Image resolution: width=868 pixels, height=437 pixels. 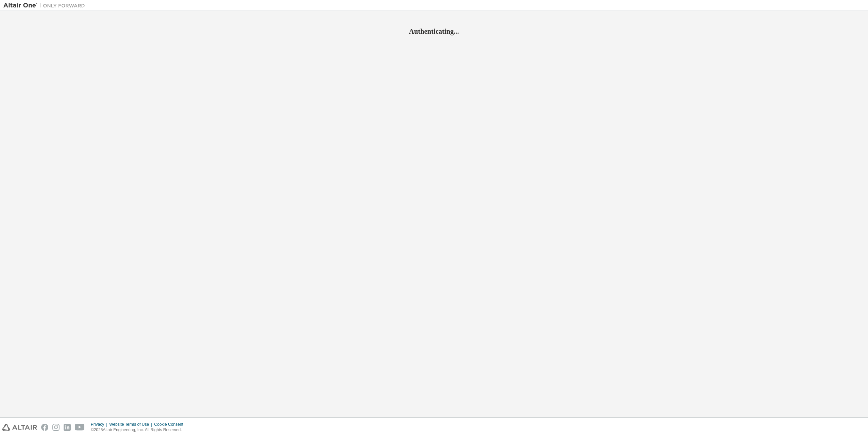 I want to click on h2: Authenticating..., so click(x=434, y=31).